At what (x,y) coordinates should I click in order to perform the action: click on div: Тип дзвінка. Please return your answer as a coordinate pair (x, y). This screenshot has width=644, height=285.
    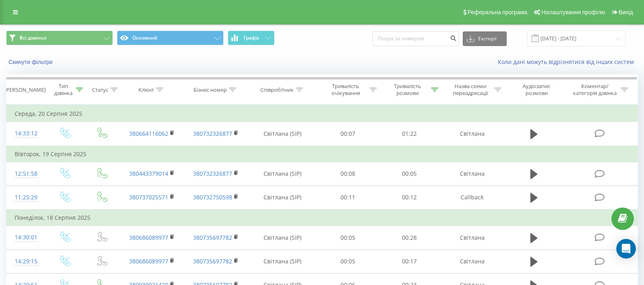
    Looking at the image, I should click on (63, 90).